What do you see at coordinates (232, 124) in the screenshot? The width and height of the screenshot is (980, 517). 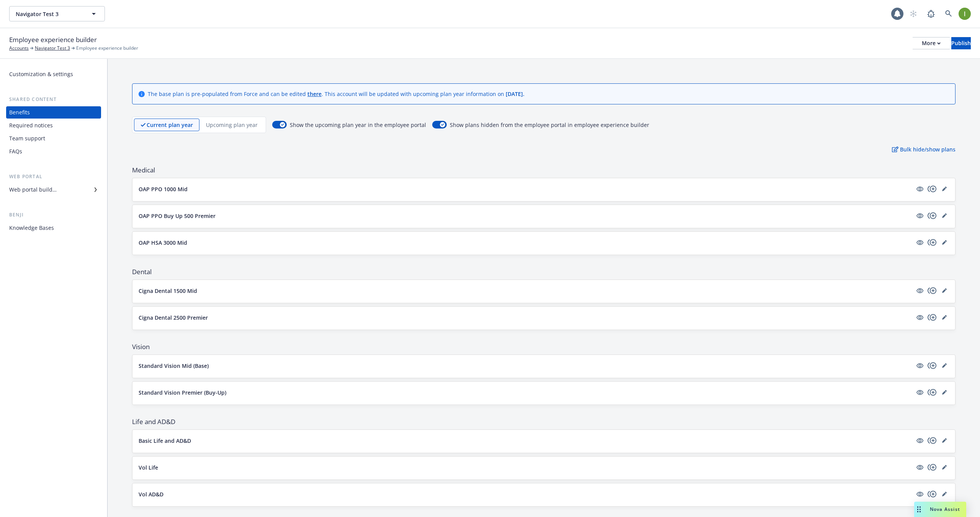 I see `p: Upcoming plan year` at bounding box center [232, 124].